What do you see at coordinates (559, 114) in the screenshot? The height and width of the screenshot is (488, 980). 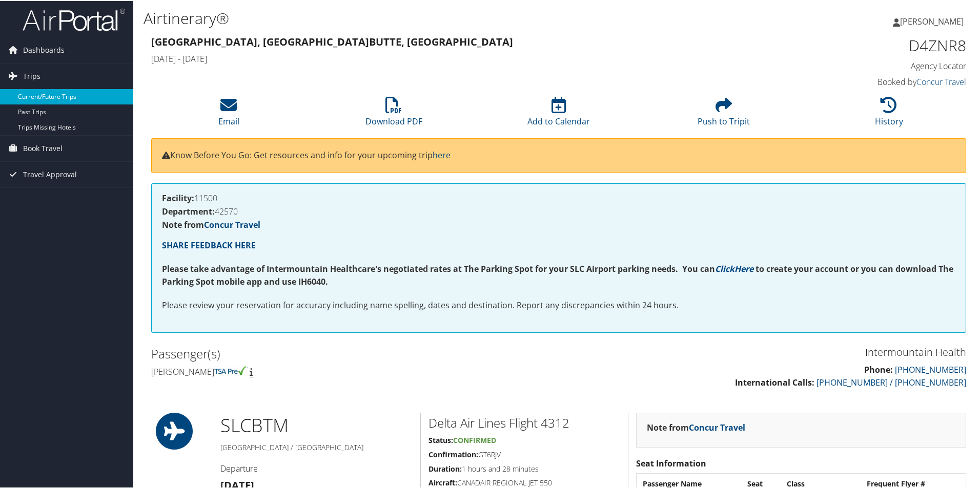 I see `a: Add to Calendar` at bounding box center [559, 114].